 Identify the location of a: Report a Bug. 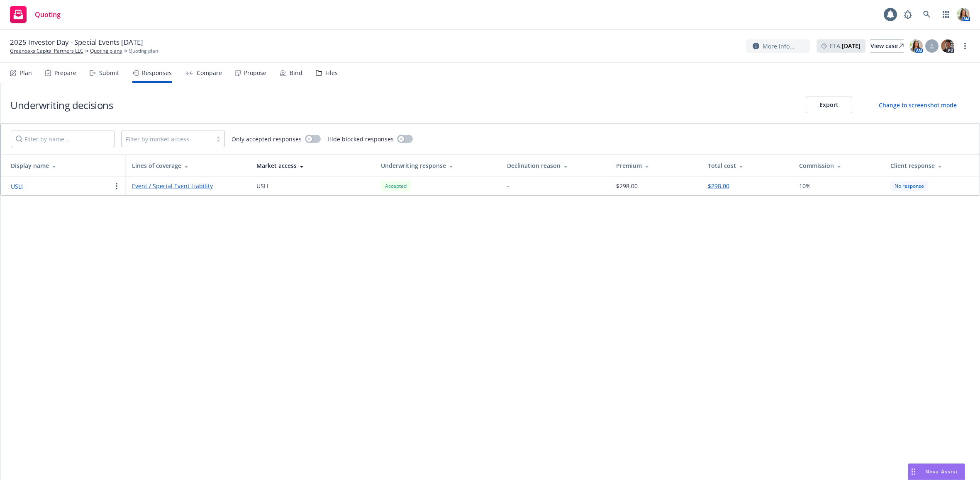
(908, 14).